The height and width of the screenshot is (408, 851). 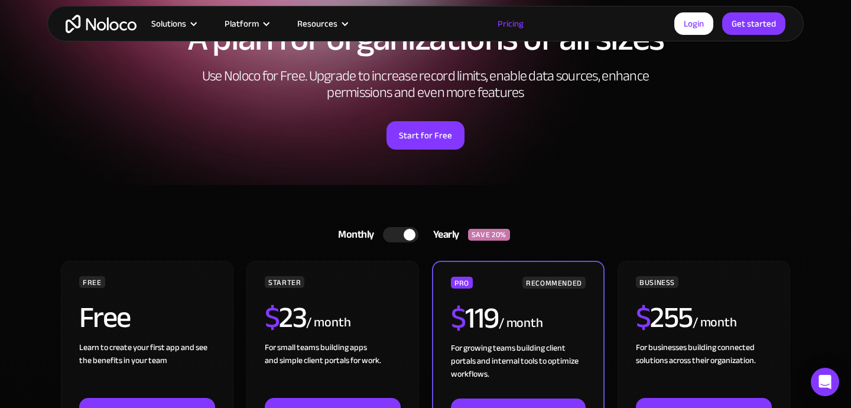 What do you see at coordinates (704, 369) in the screenshot?
I see `div: For businesses building connected solutions across their organization. ‍` at bounding box center [704, 369].